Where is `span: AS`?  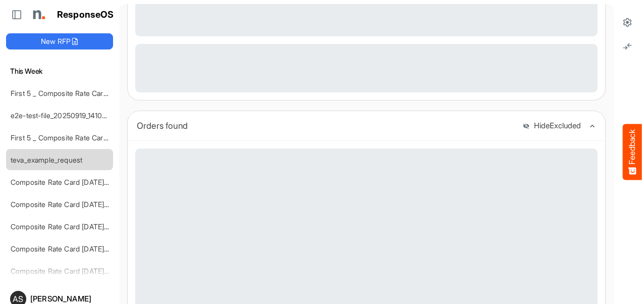
span: AS is located at coordinates (18, 299).